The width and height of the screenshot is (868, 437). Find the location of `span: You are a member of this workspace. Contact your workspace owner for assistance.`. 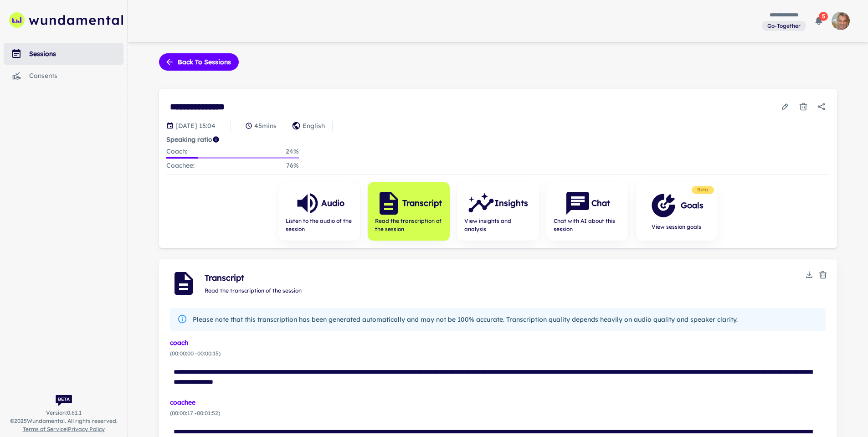

span: You are a member of this workspace. Contact your workspace owner for assistance. is located at coordinates (784, 25).